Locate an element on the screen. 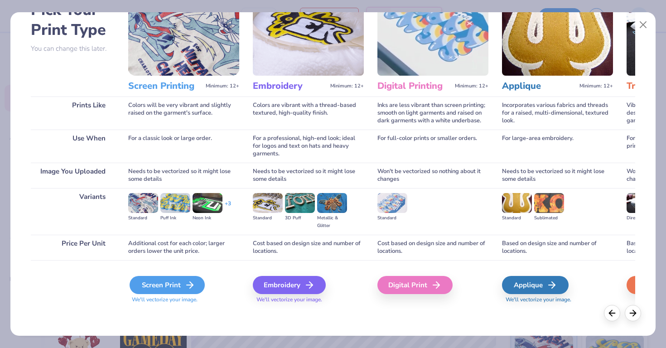  div: Puff Ink is located at coordinates (175, 218).